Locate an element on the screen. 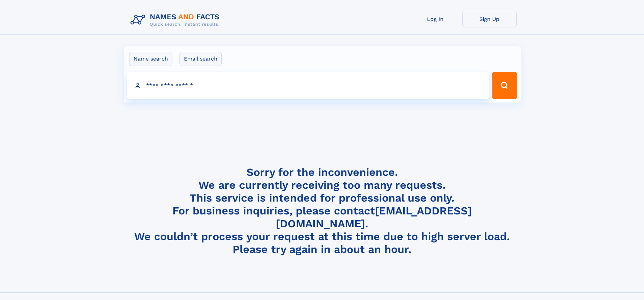  label: Email search is located at coordinates (200, 59).